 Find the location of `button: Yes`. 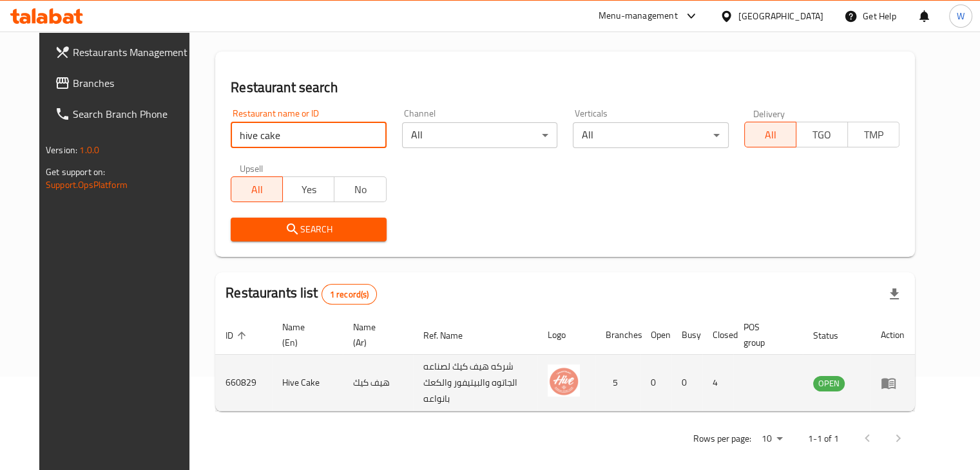

button: Yes is located at coordinates (308, 189).